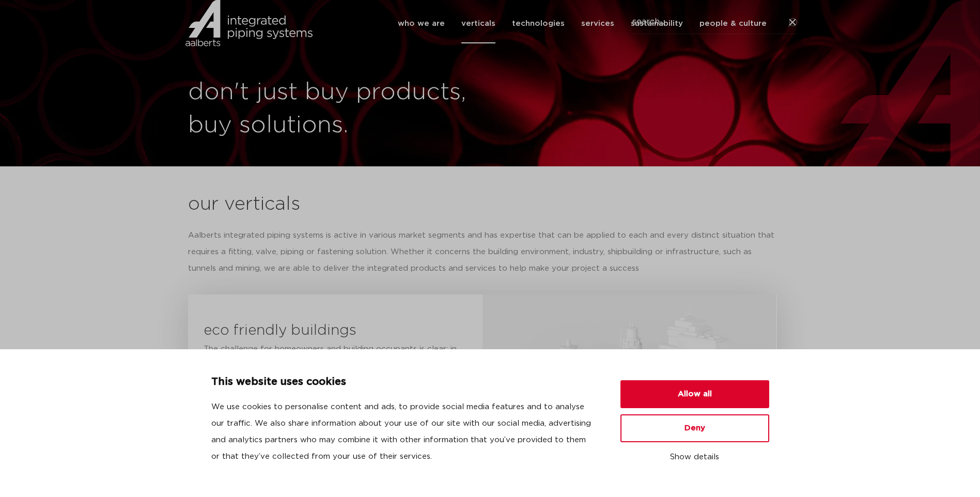 The width and height of the screenshot is (980, 497). Describe the element at coordinates (421, 23) in the screenshot. I see `a: who we are` at that location.